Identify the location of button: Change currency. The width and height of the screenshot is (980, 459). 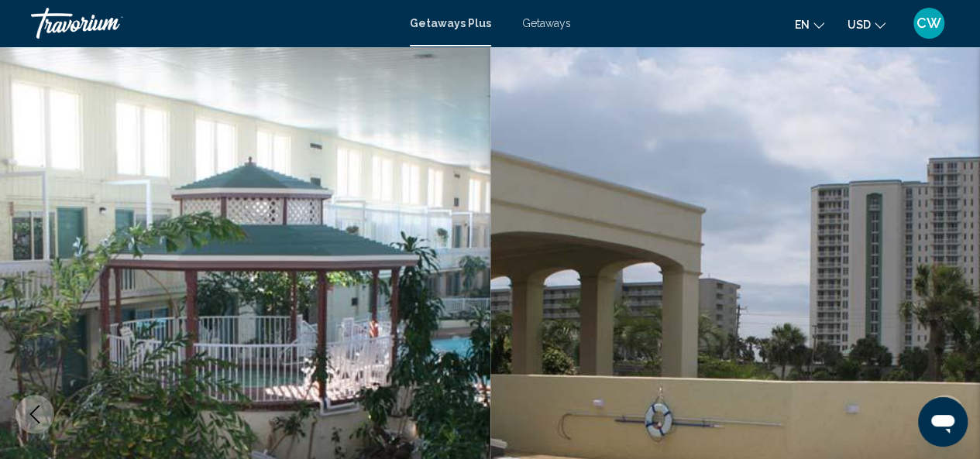
(866, 24).